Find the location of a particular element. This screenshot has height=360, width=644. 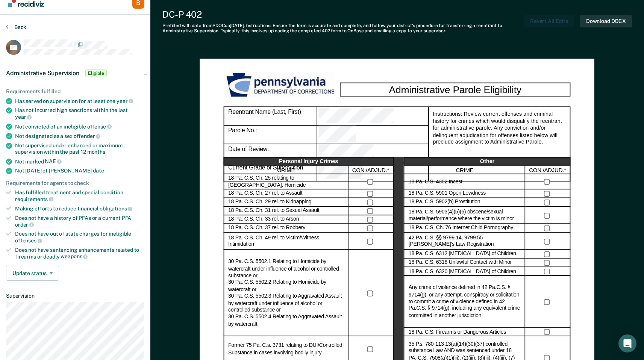

span: obligations is located at coordinates (116, 209).